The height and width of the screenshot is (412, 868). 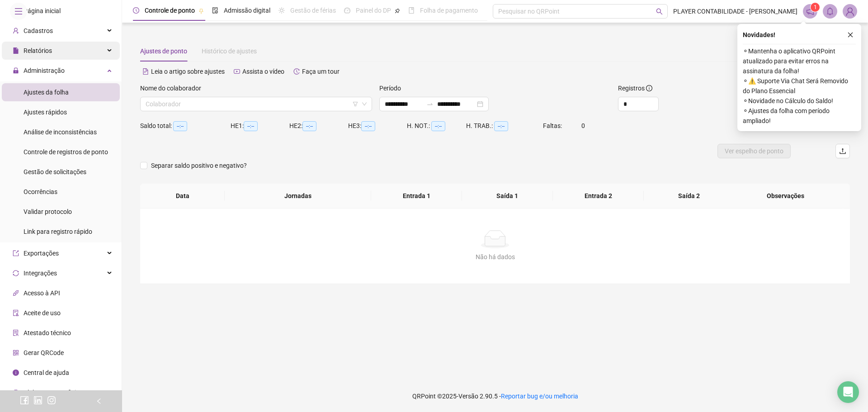 I want to click on div: Saldo total:, so click(x=185, y=126).